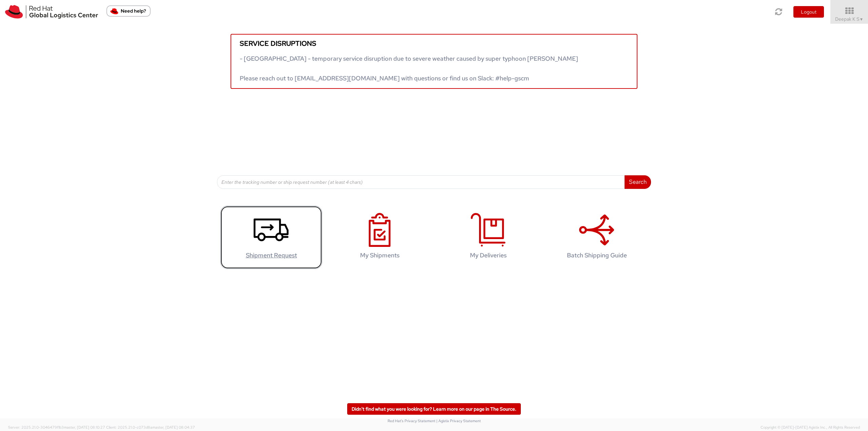  What do you see at coordinates (150, 428) in the screenshot?
I see `span: Client: 2025.21.0-c073d8a` at bounding box center [150, 428].